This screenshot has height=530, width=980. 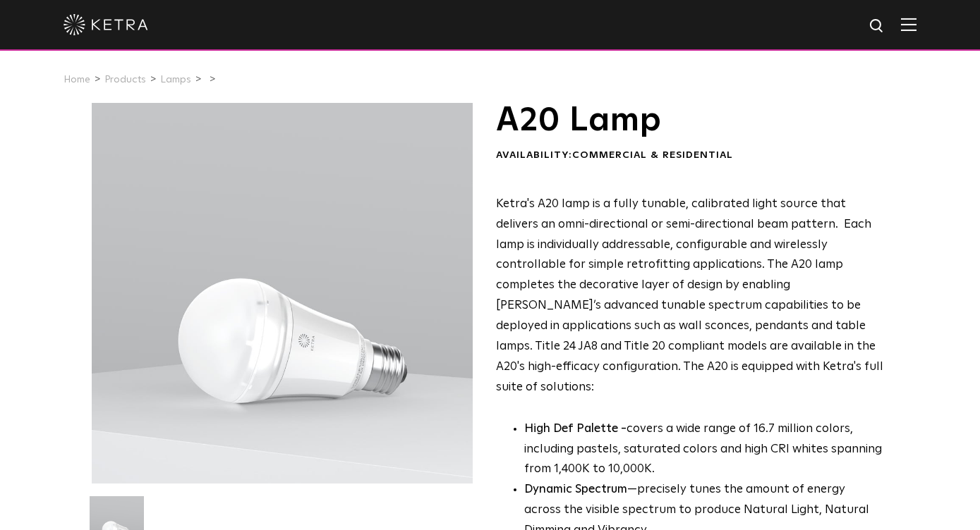 I want to click on p: covers a wide range of 16.7 million colors, including pastels, saturated colors and high CRI whit..., so click(x=705, y=450).